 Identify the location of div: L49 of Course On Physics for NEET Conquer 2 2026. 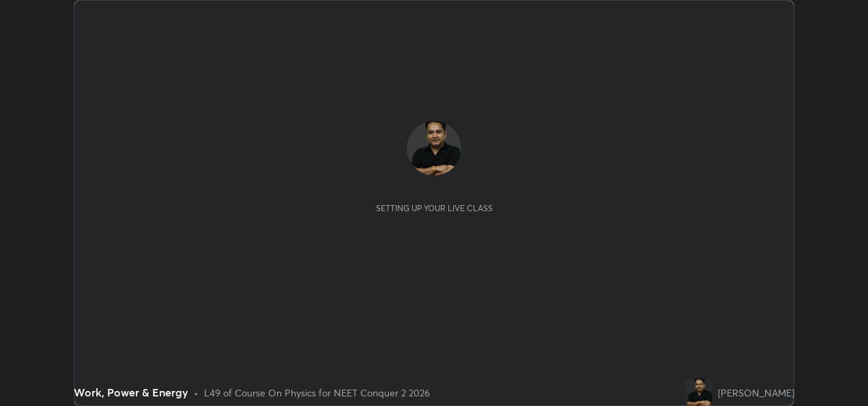
(316, 392).